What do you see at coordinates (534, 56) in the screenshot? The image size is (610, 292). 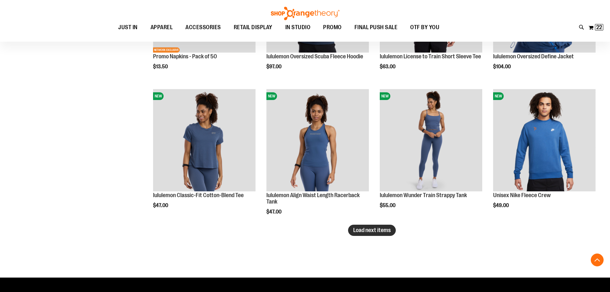 I see `a: lululemon Oversized Define Jacket` at bounding box center [534, 56].